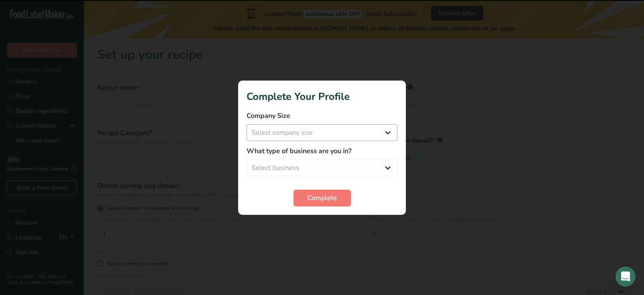 This screenshot has height=295, width=644. What do you see at coordinates (322, 198) in the screenshot?
I see `button: Complete` at bounding box center [322, 198].